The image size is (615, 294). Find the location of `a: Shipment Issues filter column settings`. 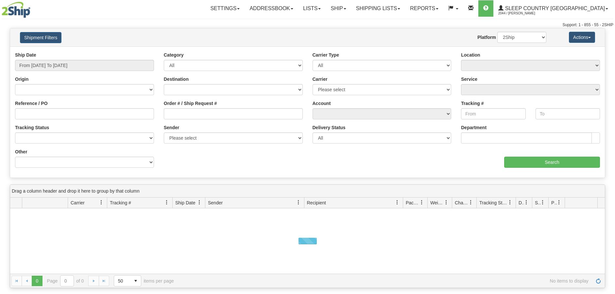

a: Shipment Issues filter column settings is located at coordinates (543, 202).